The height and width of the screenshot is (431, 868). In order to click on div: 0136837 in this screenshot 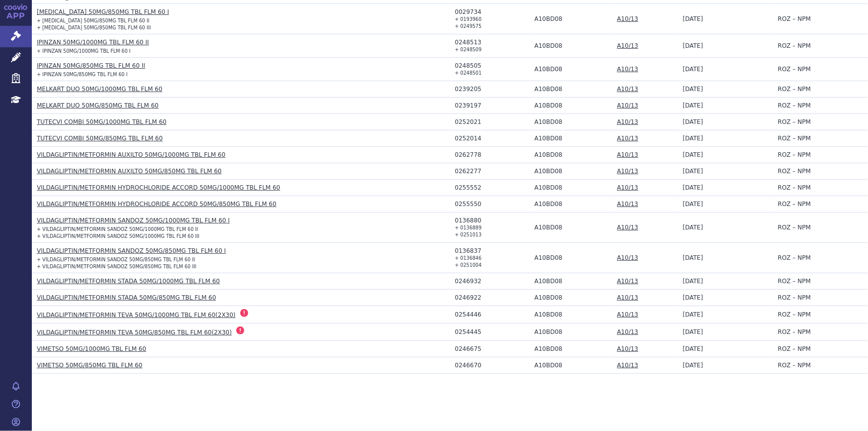, I will do `click(493, 251)`.